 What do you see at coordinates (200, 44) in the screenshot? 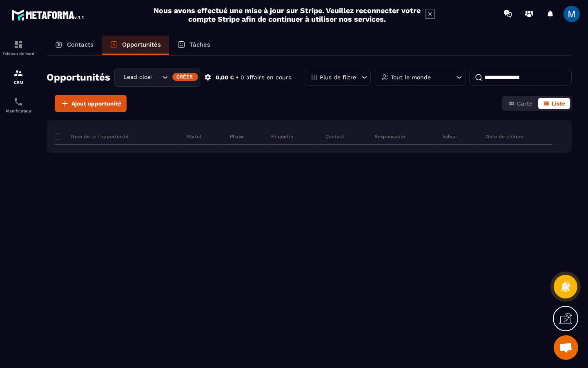
I see `p: Tâches` at bounding box center [200, 44].